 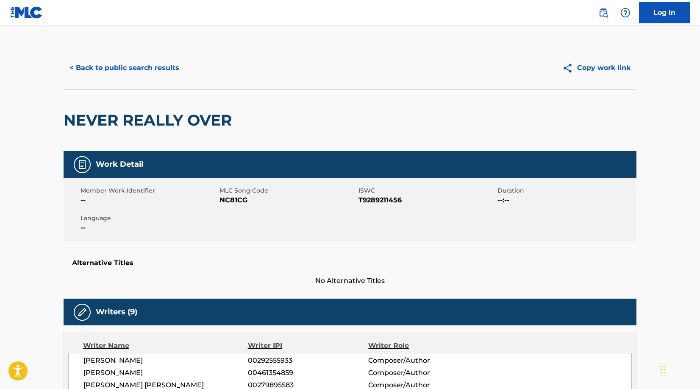 What do you see at coordinates (120, 164) in the screenshot?
I see `h5: Work Detail` at bounding box center [120, 164].